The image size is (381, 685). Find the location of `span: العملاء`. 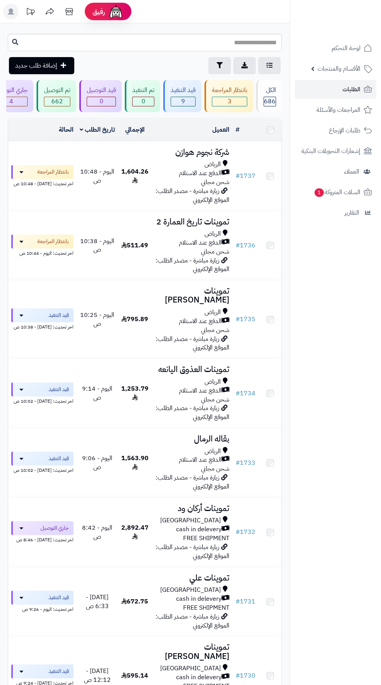

span: العملاء is located at coordinates (351, 172).